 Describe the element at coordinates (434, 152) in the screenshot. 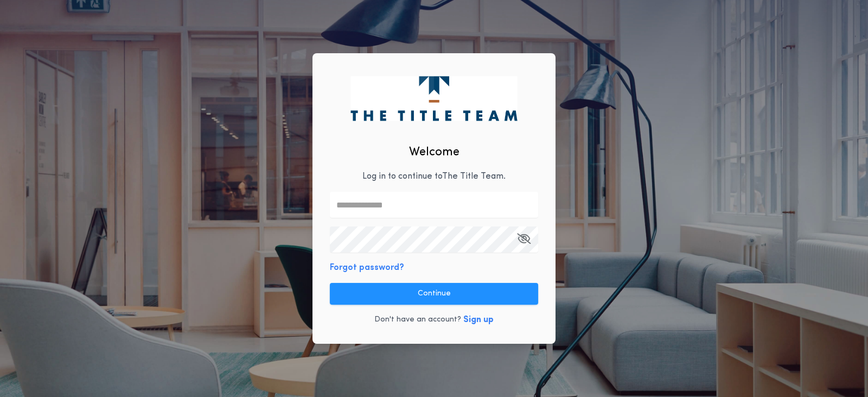

I see `h2: Welcome` at that location.